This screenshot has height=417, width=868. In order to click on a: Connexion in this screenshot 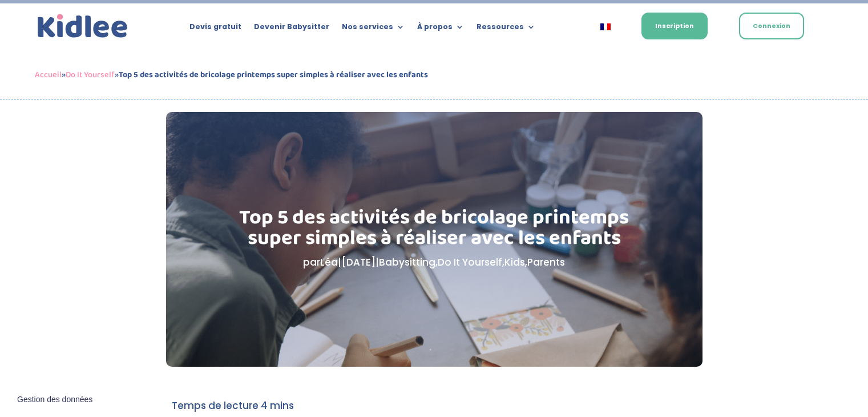, I will do `click(771, 26)`.